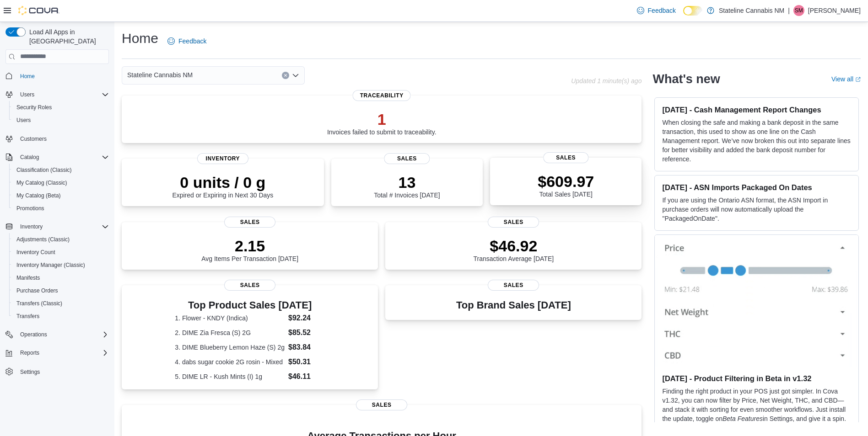  I want to click on a: Inventory Manager (Classic), so click(51, 265).